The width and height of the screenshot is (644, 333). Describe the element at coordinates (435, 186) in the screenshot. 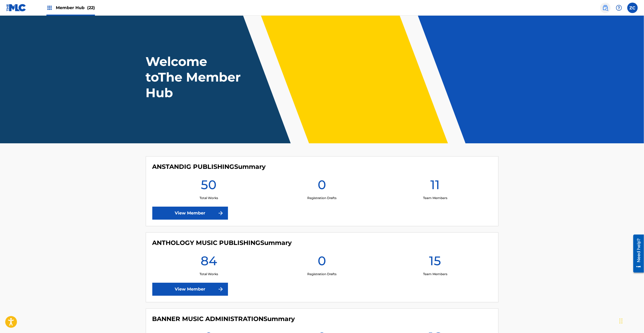

I see `h1: 11` at that location.